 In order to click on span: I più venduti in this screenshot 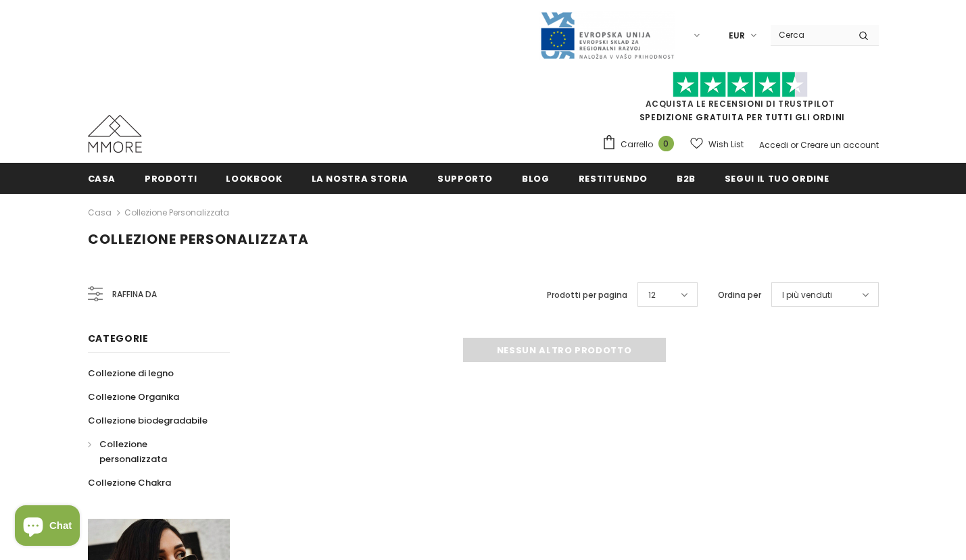, I will do `click(807, 295)`.